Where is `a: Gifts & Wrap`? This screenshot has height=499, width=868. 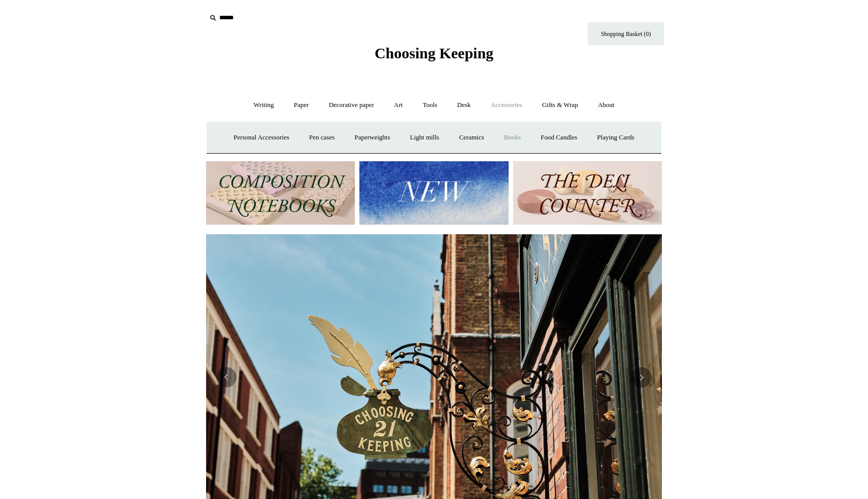 a: Gifts & Wrap is located at coordinates (560, 105).